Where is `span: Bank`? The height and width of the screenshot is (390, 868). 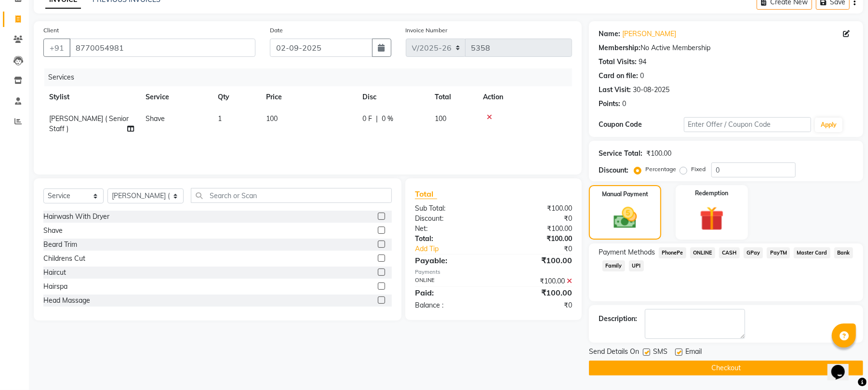 span: Bank is located at coordinates (843, 253).